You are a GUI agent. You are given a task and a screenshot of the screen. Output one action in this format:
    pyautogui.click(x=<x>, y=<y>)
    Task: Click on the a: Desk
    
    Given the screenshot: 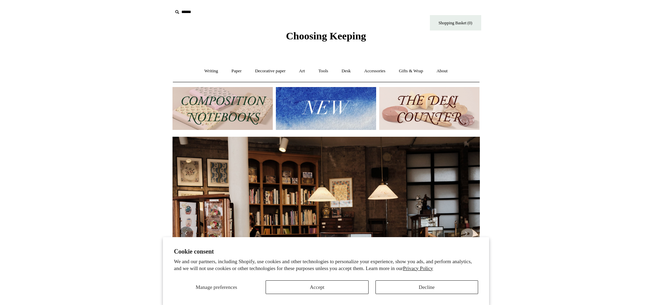 What is the action you would take?
    pyautogui.click(x=346, y=71)
    